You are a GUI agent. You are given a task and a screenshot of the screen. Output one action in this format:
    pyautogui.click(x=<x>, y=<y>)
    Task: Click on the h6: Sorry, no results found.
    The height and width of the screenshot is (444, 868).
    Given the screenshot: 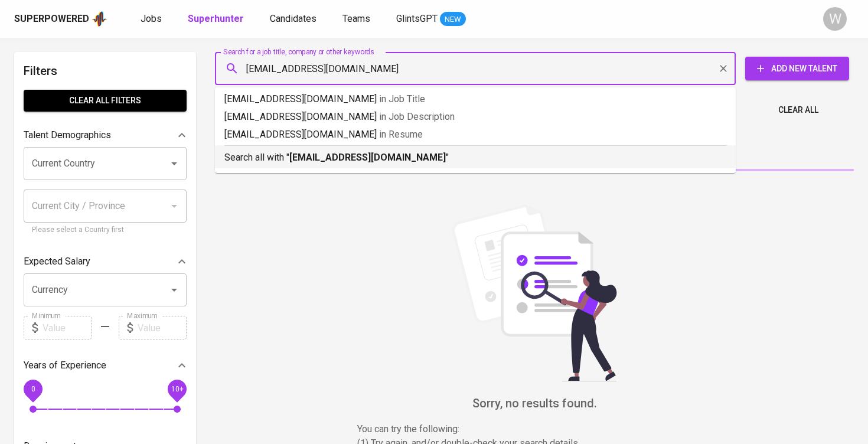 What is the action you would take?
    pyautogui.click(x=535, y=404)
    